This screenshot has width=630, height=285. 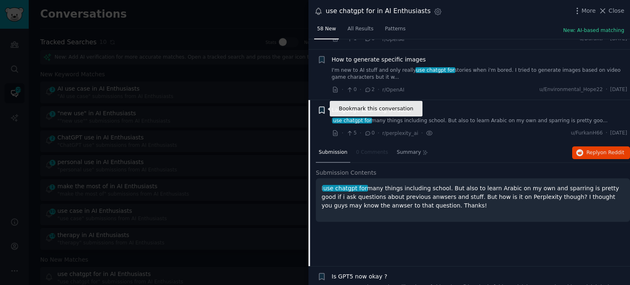 What do you see at coordinates (600, 153) in the screenshot?
I see `a: Replyon Reddit` at bounding box center [600, 153].